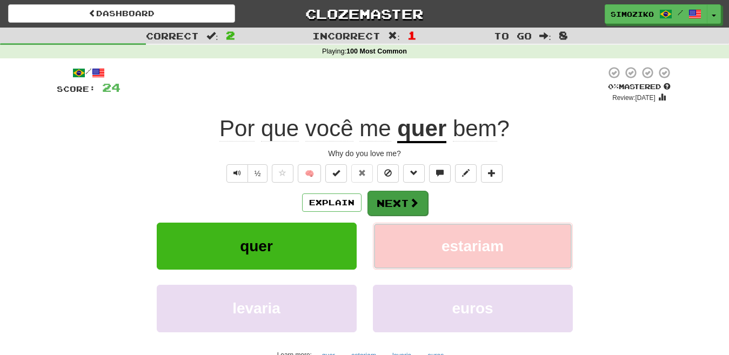 This screenshot has width=729, height=355. I want to click on a: Clozemaster, so click(365, 14).